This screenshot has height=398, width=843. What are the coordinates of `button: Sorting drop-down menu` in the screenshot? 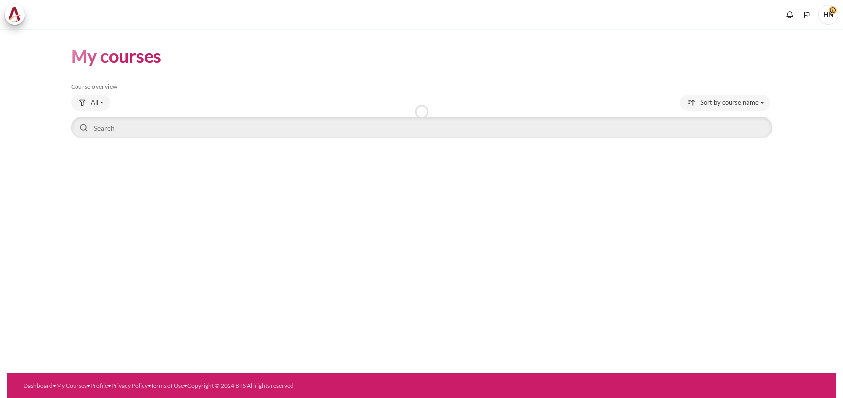 It's located at (725, 103).